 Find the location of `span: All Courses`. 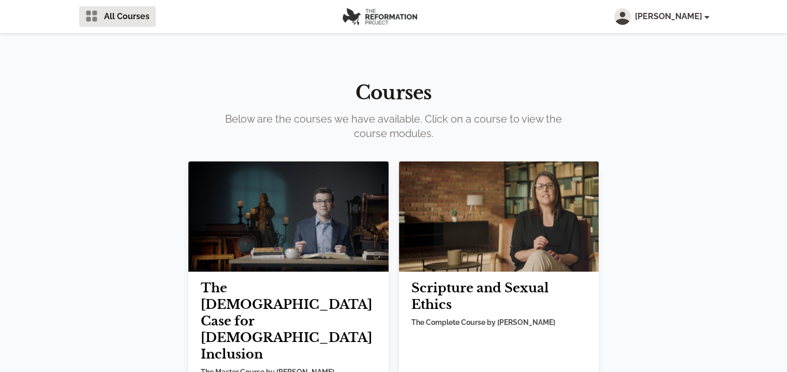

span: All Courses is located at coordinates (127, 17).